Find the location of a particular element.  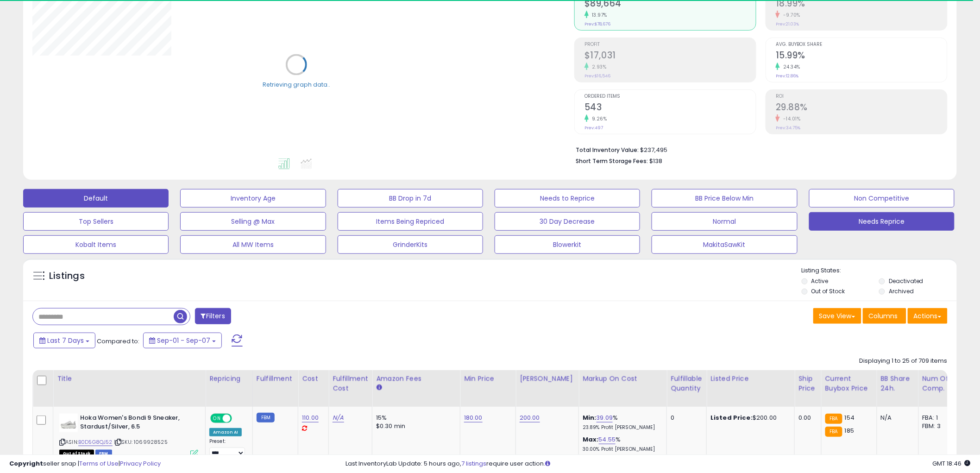

label: Archived is located at coordinates (902, 291).